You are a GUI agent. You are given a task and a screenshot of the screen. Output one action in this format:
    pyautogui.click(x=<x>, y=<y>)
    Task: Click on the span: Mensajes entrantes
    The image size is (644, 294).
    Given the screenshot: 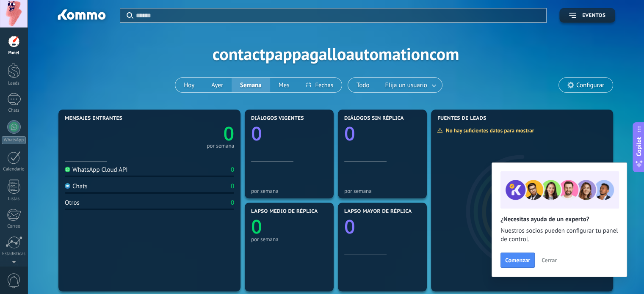 What is the action you would take?
    pyautogui.click(x=94, y=118)
    